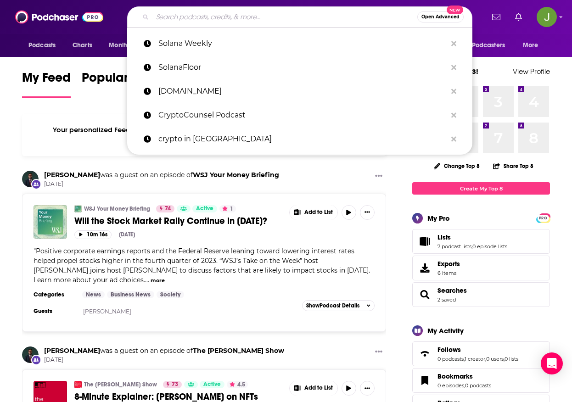 The height and width of the screenshot is (402, 572). Describe the element at coordinates (552, 364) in the screenshot. I see `div: Open Intercom Messenger` at that location.